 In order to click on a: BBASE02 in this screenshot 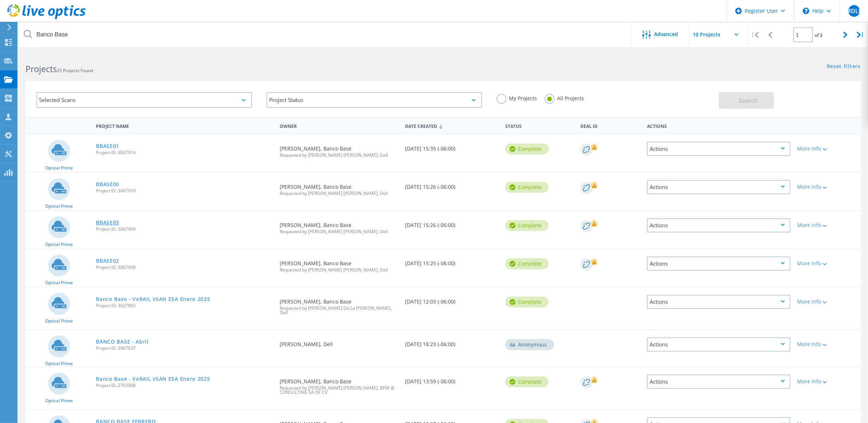, I will do `click(108, 261)`.